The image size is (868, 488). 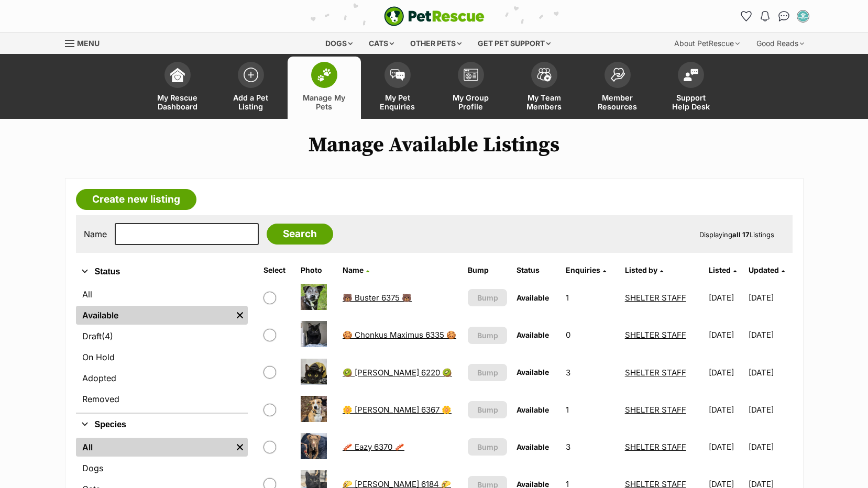 What do you see at coordinates (784, 16) in the screenshot?
I see `a: Conversations` at bounding box center [784, 16].